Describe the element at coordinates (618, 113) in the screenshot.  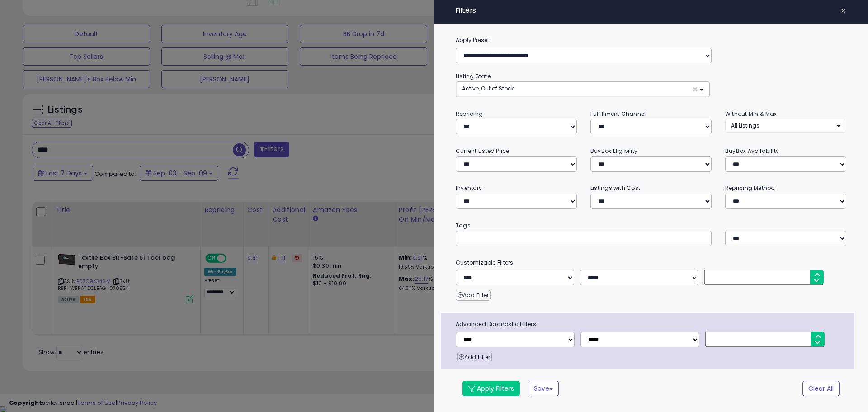
I see `small: Fulfillment Channel` at that location.